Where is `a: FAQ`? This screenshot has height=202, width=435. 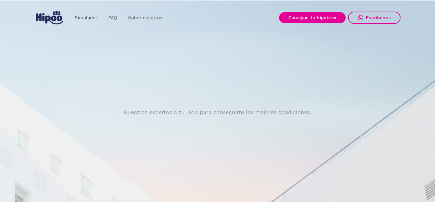
a: FAQ is located at coordinates (113, 18).